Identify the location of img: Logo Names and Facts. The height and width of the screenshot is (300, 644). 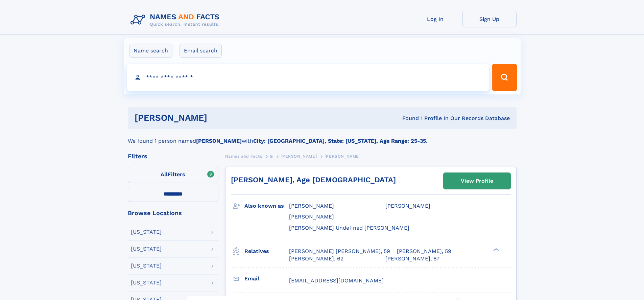
(177, 20).